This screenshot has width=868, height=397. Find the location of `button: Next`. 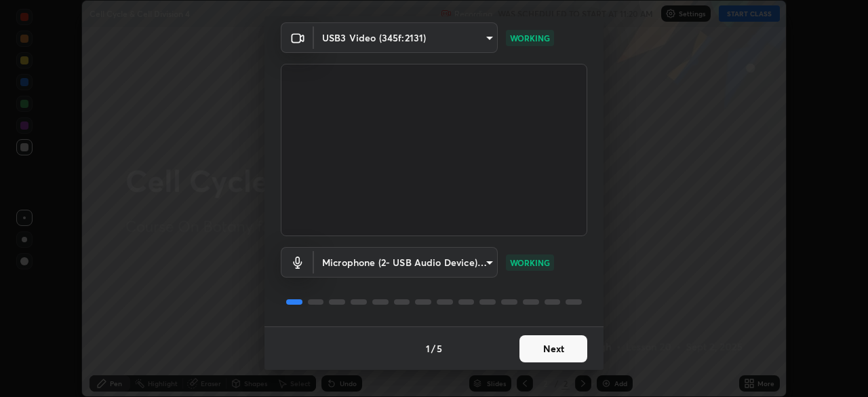

button: Next is located at coordinates (553, 349).